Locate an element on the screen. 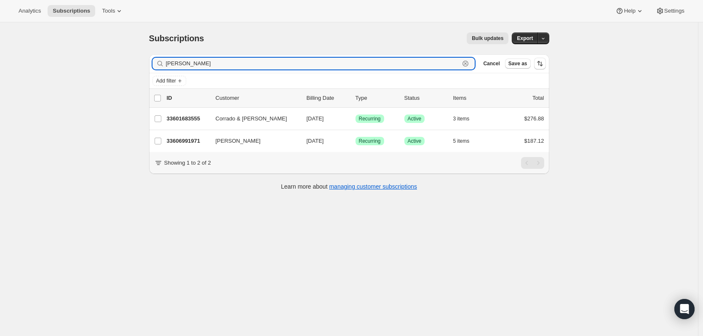  span: Bulk updates is located at coordinates (488, 38).